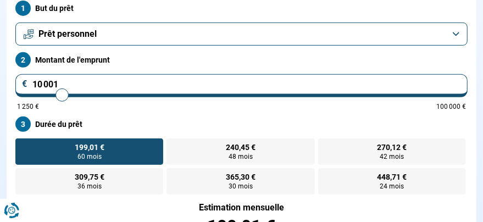 The width and height of the screenshot is (483, 222). Describe the element at coordinates (90, 147) in the screenshot. I see `span: 199,01 €` at that location.